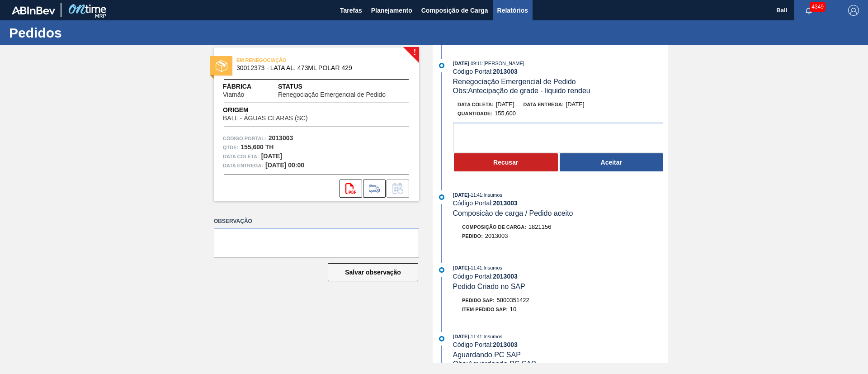 The height and width of the screenshot is (374, 868). What do you see at coordinates (300, 60) in the screenshot?
I see `span: EM RENEGOCIAÇÃO` at bounding box center [300, 60].